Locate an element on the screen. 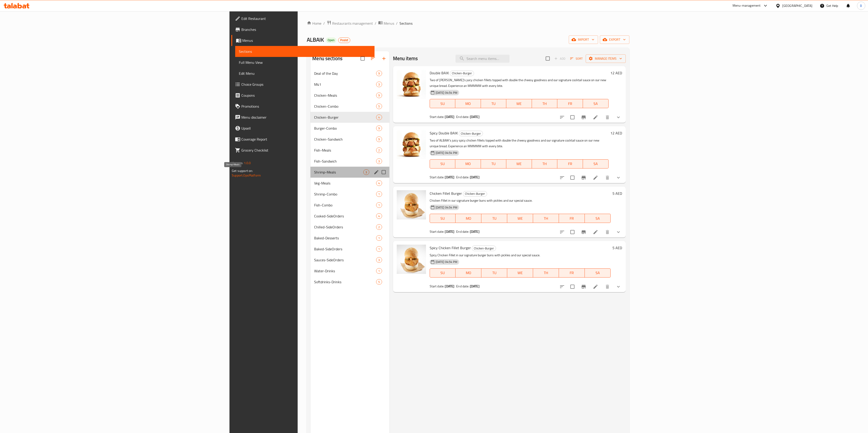  div: M41 is located at coordinates (345, 84).